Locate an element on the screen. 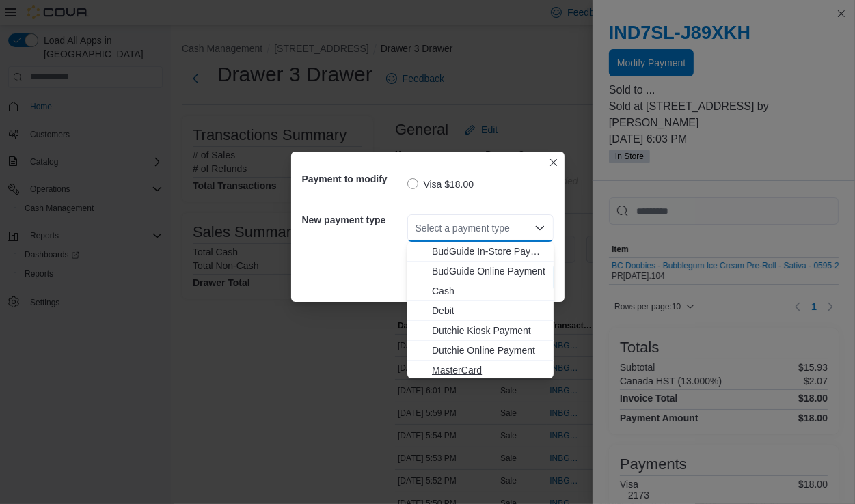  span: MasterCard is located at coordinates (489, 370).